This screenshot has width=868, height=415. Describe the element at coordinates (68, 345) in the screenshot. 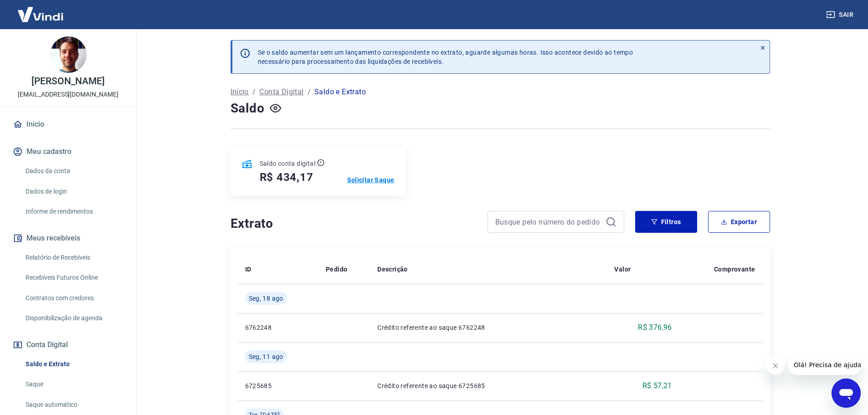

I see `button: Conta Digital` at that location.